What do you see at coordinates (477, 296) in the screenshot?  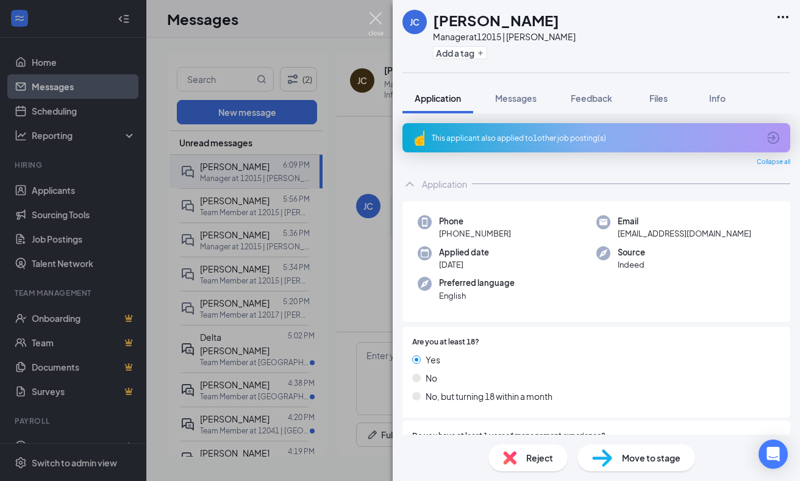 I see `span: English` at bounding box center [477, 296].